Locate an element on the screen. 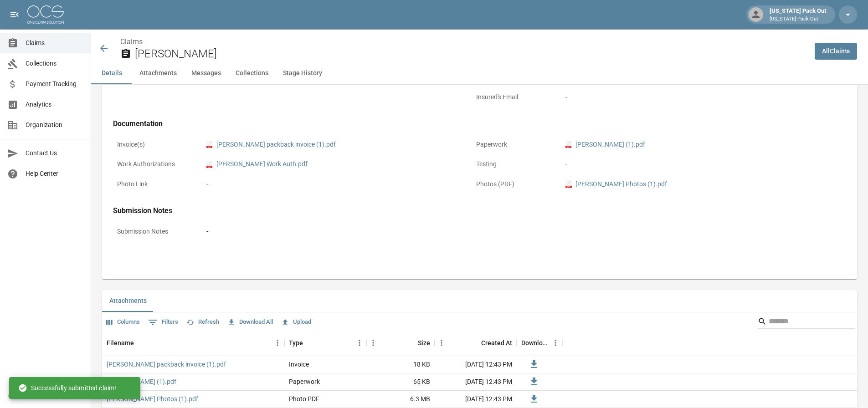 The width and height of the screenshot is (868, 408). p: Work Authorizations is located at coordinates (154, 164).